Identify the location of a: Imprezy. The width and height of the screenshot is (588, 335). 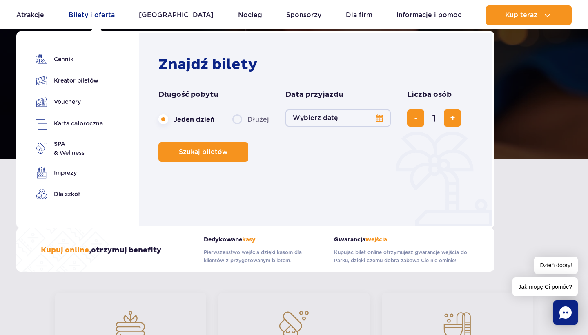
(69, 173).